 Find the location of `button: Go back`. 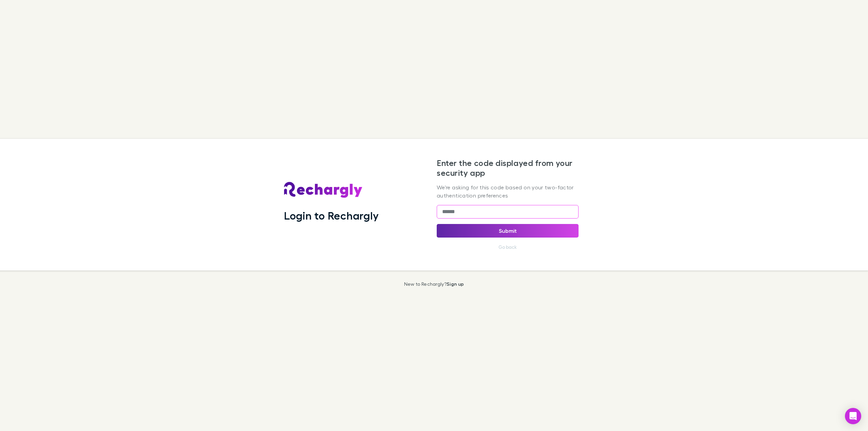

button: Go back is located at coordinates (507, 247).